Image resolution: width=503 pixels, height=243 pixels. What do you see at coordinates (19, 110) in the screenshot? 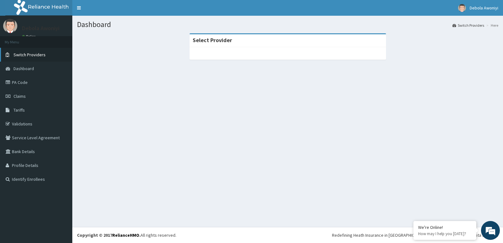
I see `span: Tariffs` at bounding box center [19, 110].